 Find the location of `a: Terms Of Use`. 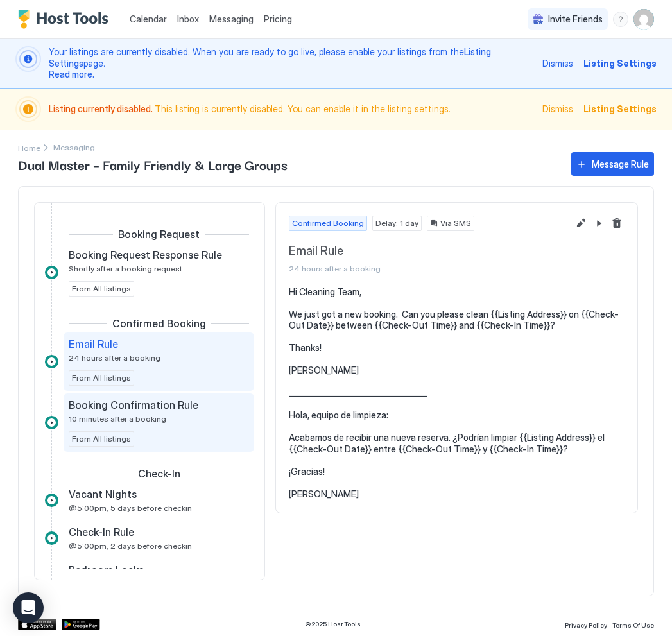

a: Terms Of Use is located at coordinates (633, 624).